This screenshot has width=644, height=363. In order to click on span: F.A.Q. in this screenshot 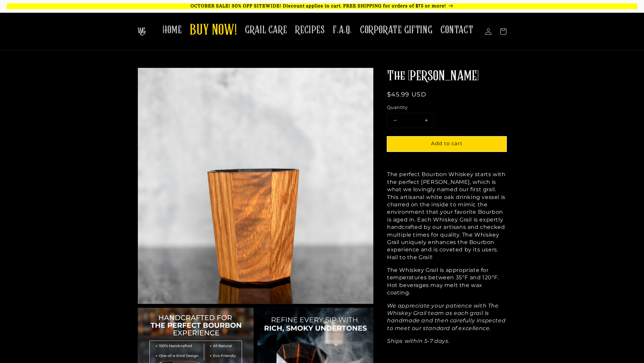, I will do `click(342, 30)`.